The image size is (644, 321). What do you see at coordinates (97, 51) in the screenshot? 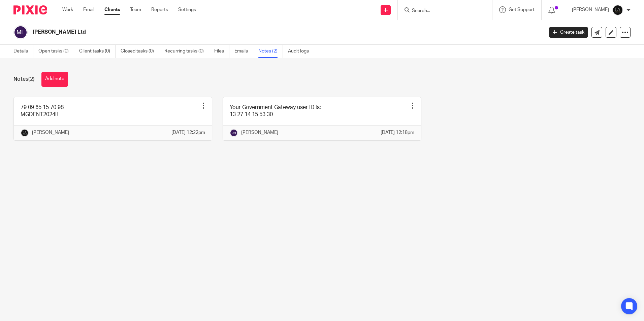
I see `a: Client tasks (0)` at bounding box center [97, 51].